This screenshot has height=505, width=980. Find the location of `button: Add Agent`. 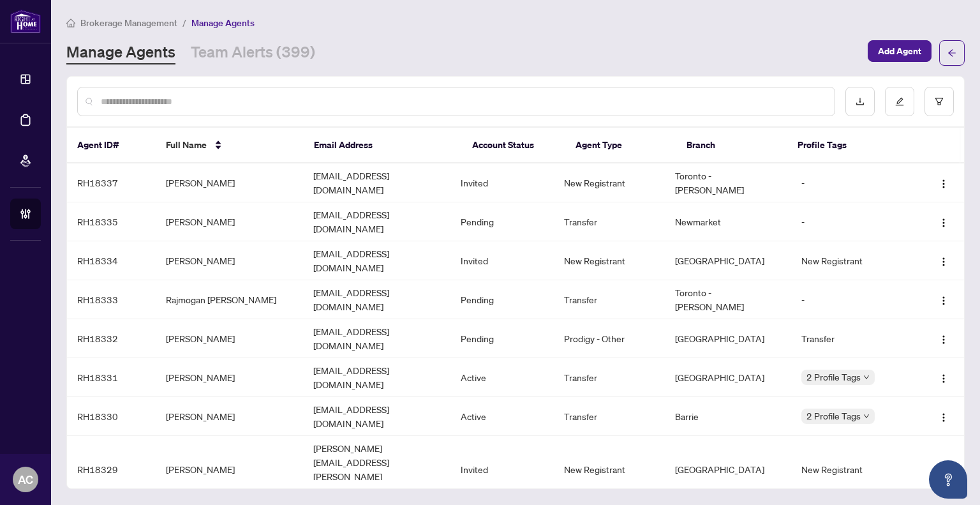

button: Add Agent is located at coordinates (900, 51).